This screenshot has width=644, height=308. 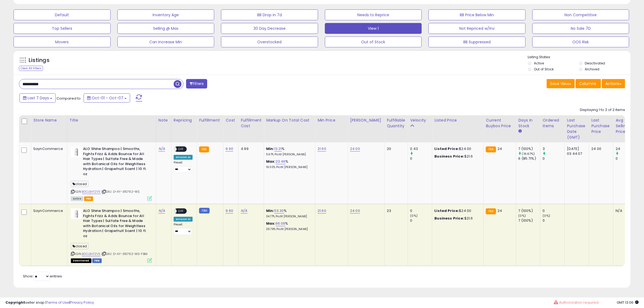 I want to click on span: Oct-01 - Oct-07, so click(x=108, y=98).